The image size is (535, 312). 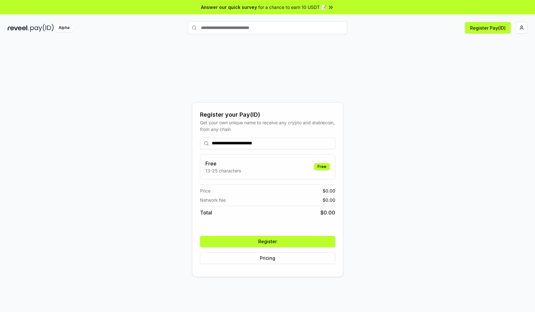 I want to click on img: reveel_dark, so click(x=18, y=28).